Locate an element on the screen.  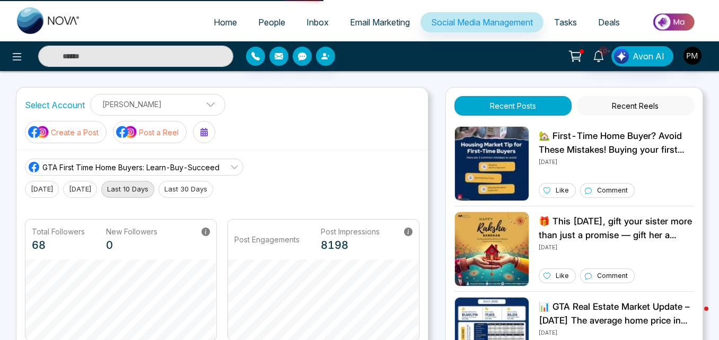
a: Email Marketing is located at coordinates (380, 22).